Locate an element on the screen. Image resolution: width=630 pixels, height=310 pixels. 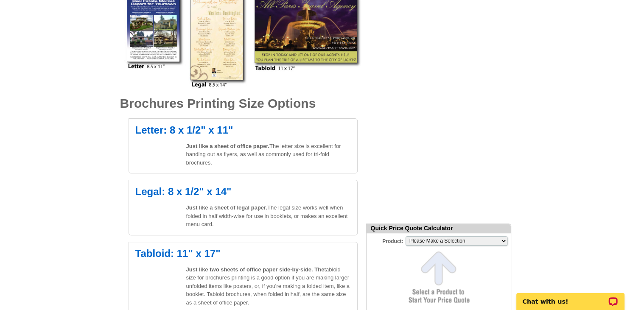
div: Quick Price Quote Calculator is located at coordinates (439, 229).